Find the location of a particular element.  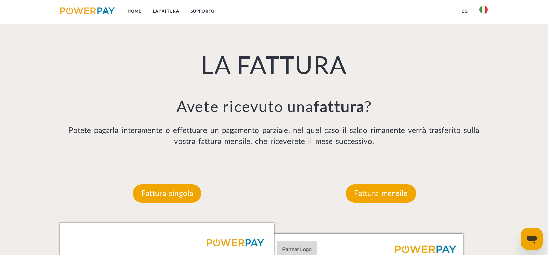

h3: Avete ricevuto una ? is located at coordinates (274, 106).